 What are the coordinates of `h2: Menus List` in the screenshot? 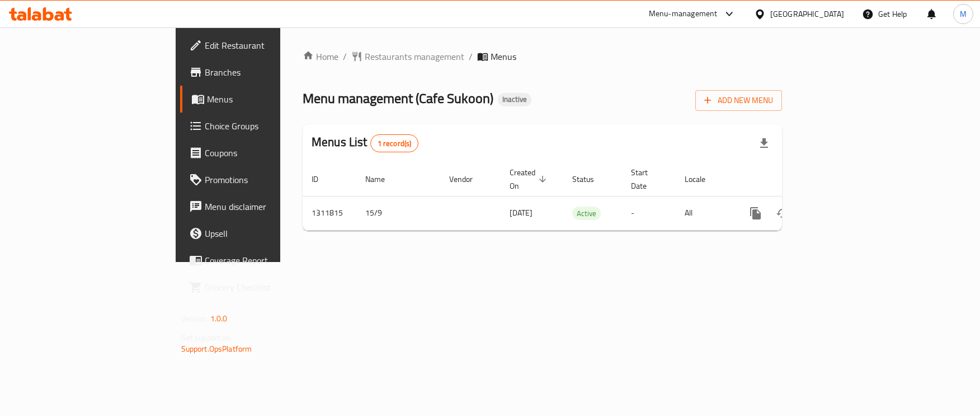 It's located at (365, 143).